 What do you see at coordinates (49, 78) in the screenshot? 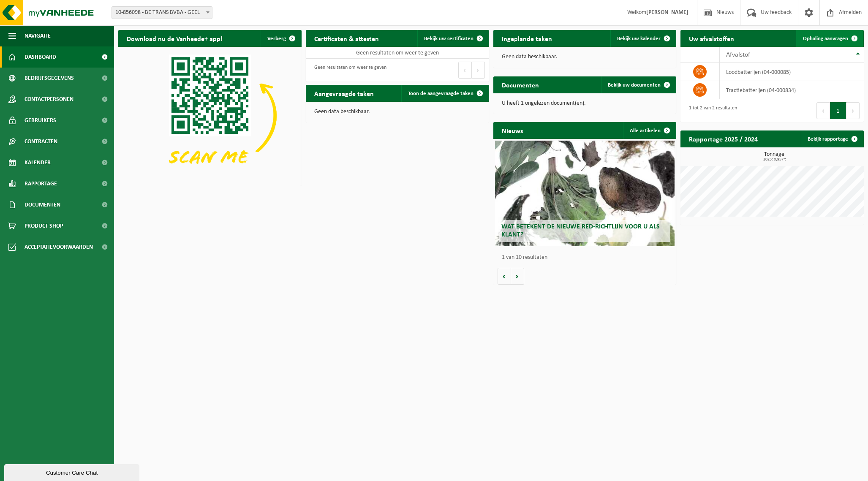
I see `span: Bedrijfsgegevens` at bounding box center [49, 78].